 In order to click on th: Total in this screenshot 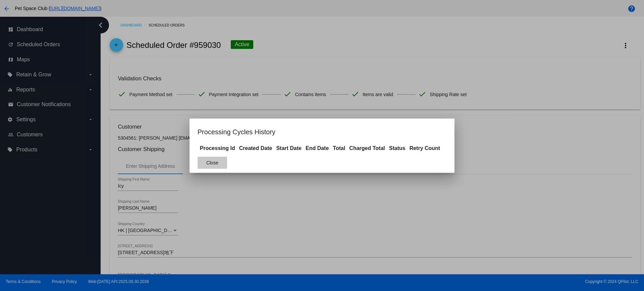, I will do `click(339, 148)`.